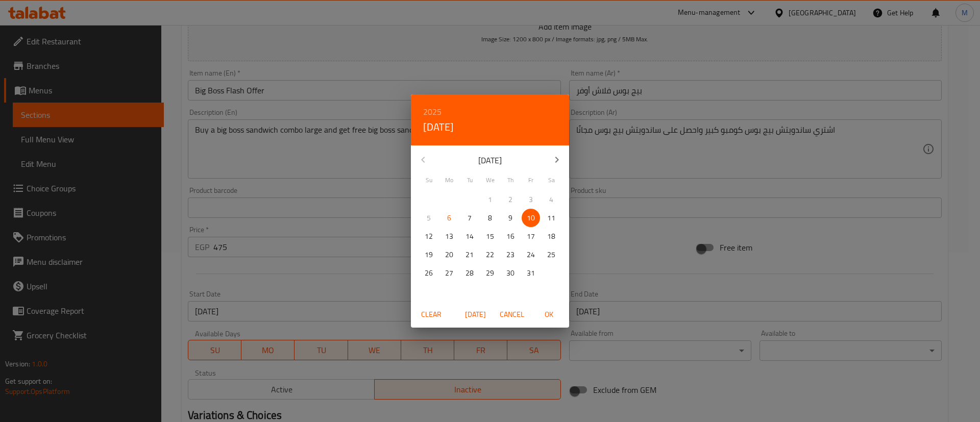  I want to click on button: 11, so click(552, 218).